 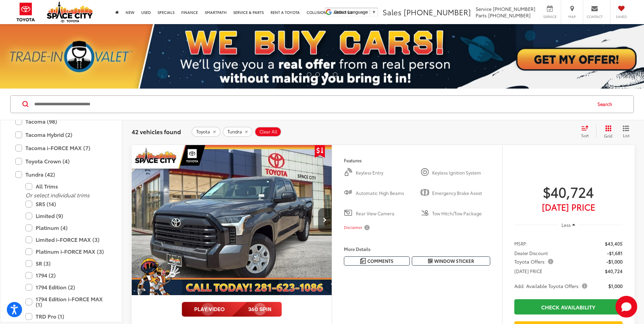 I want to click on span: MSRP:, so click(x=521, y=243).